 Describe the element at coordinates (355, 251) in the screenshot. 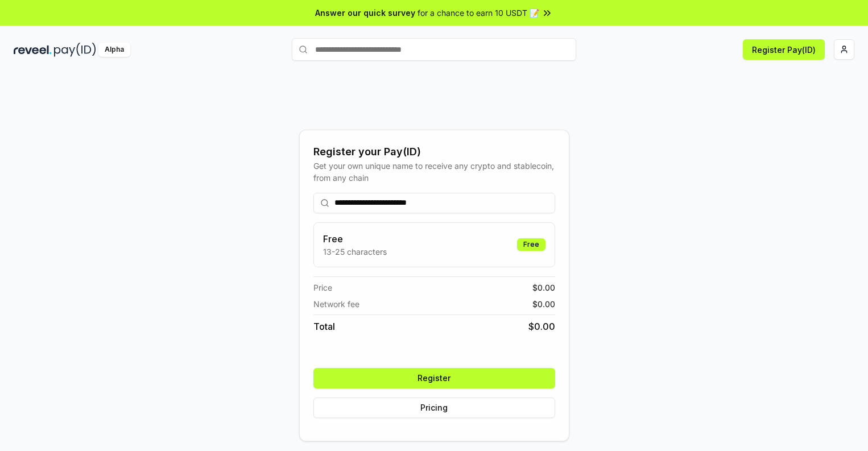

I see `p: 13-25 characters` at that location.